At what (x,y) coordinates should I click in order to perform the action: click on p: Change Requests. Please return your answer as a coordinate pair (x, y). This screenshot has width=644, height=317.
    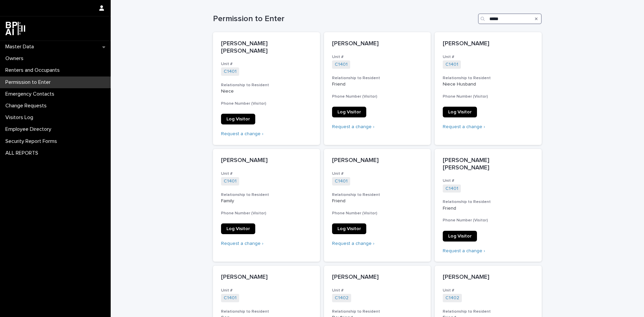
    Looking at the image, I should click on (27, 106).